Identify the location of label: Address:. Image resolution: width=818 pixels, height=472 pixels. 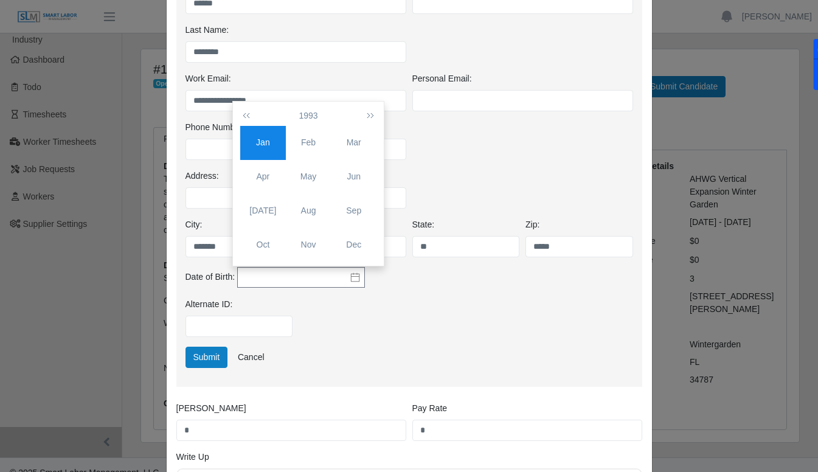
(202, 176).